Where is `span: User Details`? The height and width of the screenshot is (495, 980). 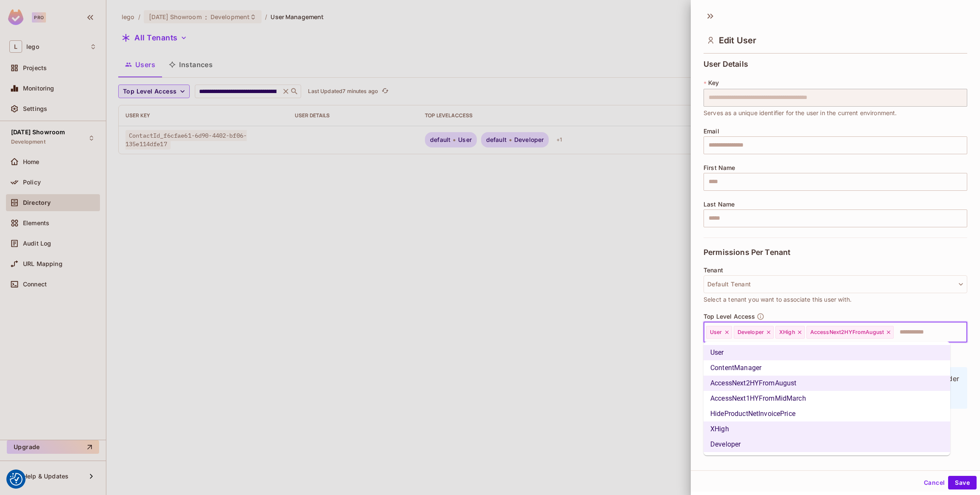
span: User Details is located at coordinates (726, 64).